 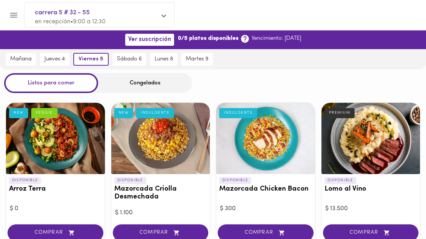 I want to click on h3: Lomo al Vino, so click(x=371, y=189).